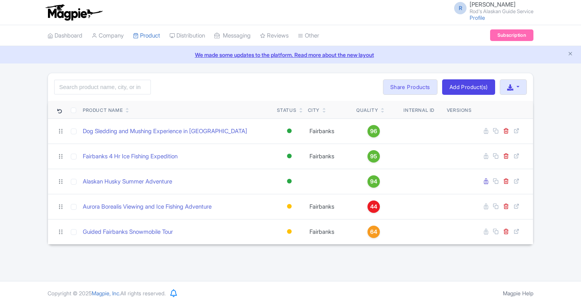 Image resolution: width=581 pixels, height=305 pixels. What do you see at coordinates (147, 36) in the screenshot?
I see `a: Product` at bounding box center [147, 36].